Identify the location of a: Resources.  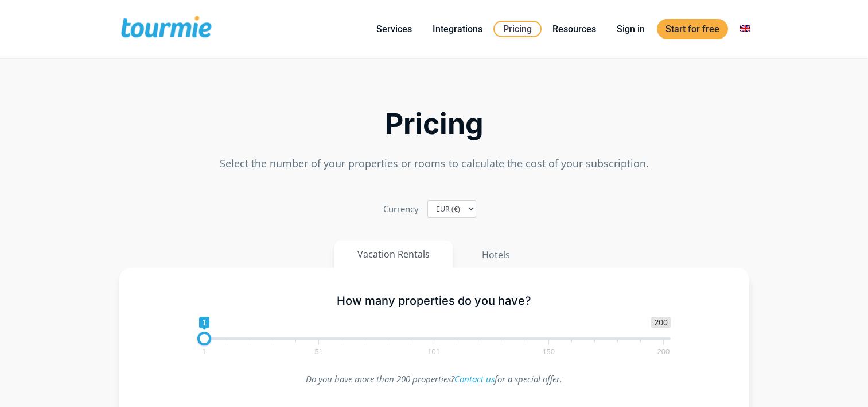
(575, 29).